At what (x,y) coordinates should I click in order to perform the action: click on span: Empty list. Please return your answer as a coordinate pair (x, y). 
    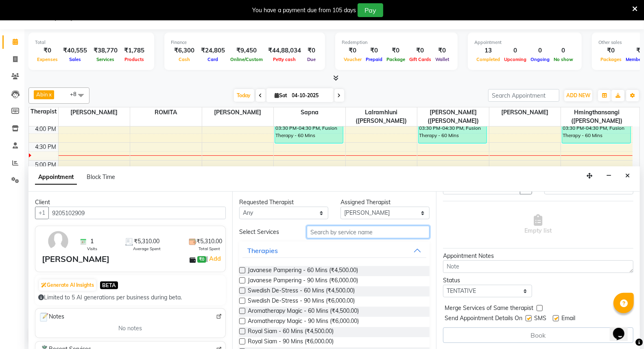
    Looking at the image, I should click on (538, 224).